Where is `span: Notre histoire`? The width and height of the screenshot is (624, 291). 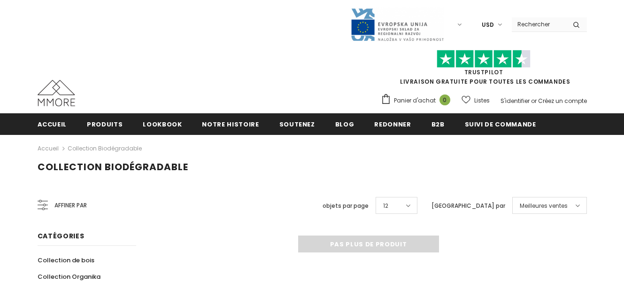
span: Notre histoire is located at coordinates (230, 124).